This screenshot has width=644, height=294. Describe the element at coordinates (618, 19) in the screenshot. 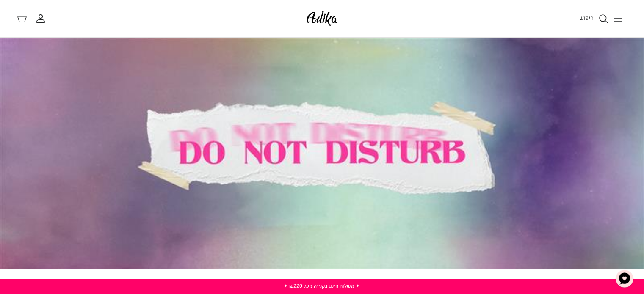

I see `button: Toggle menu` at that location.